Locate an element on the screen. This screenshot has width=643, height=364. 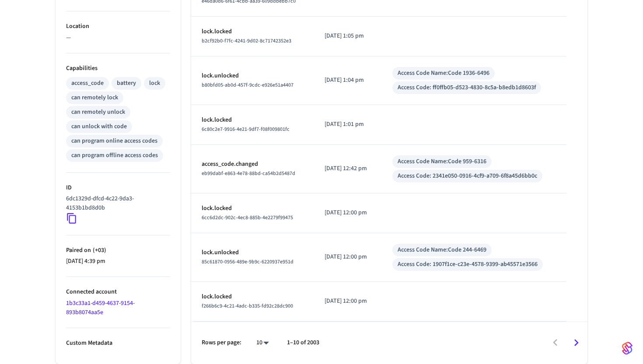
p: 6dc1329d-dfcd-4c22-9da3-4153b1bd8d0b is located at coordinates (116, 203).